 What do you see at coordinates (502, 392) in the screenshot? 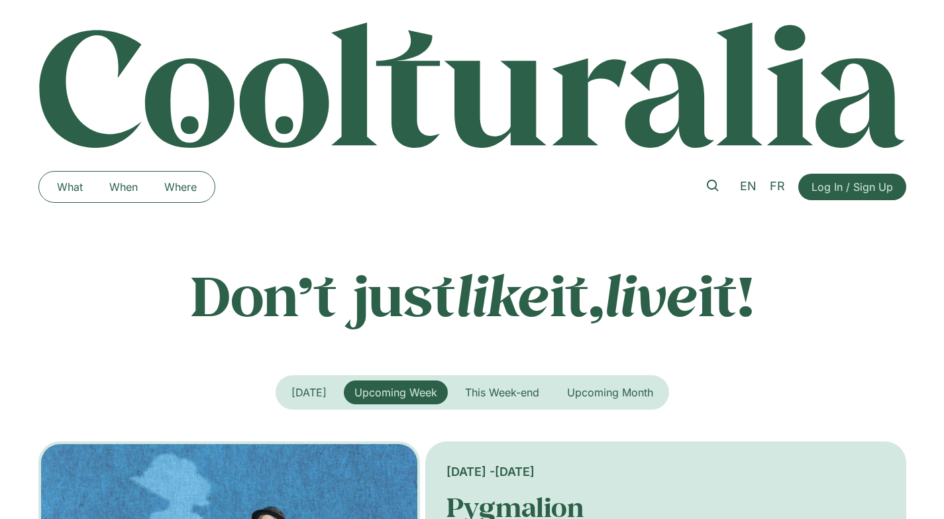
I see `span: This Week-end` at bounding box center [502, 392].